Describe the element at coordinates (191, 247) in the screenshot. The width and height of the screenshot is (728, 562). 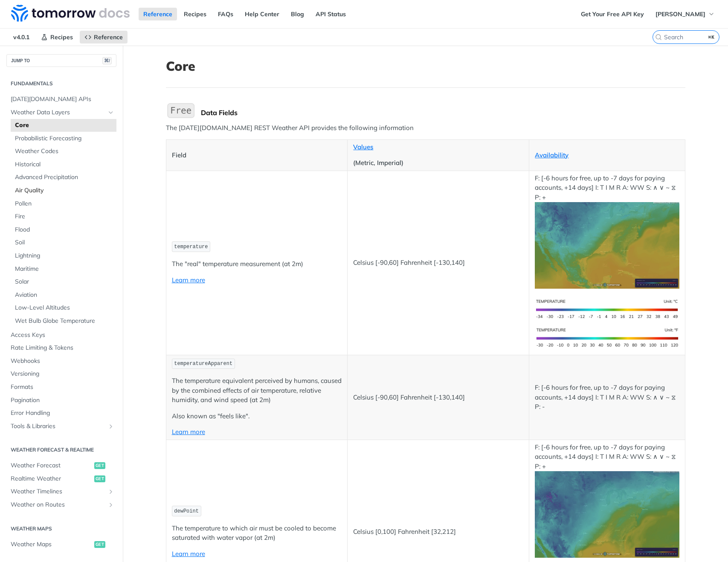
I see `span: temperature` at that location.